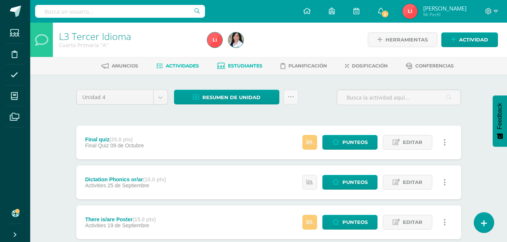 Image resolution: width=507 pixels, height=242 pixels. Describe the element at coordinates (469, 40) in the screenshot. I see `a: Actividad` at that location.